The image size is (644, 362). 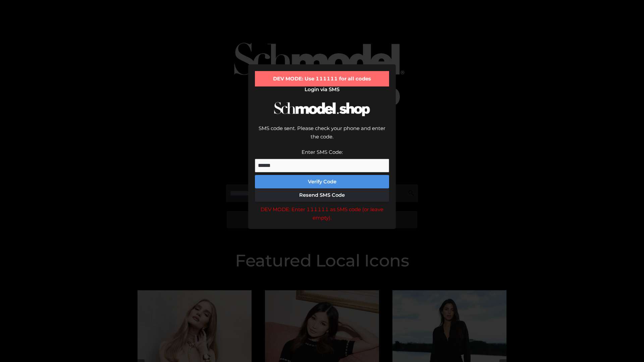 What do you see at coordinates (322, 136) in the screenshot?
I see `div: SMS code sent. Please check your phone and enter the code.` at bounding box center [322, 136].